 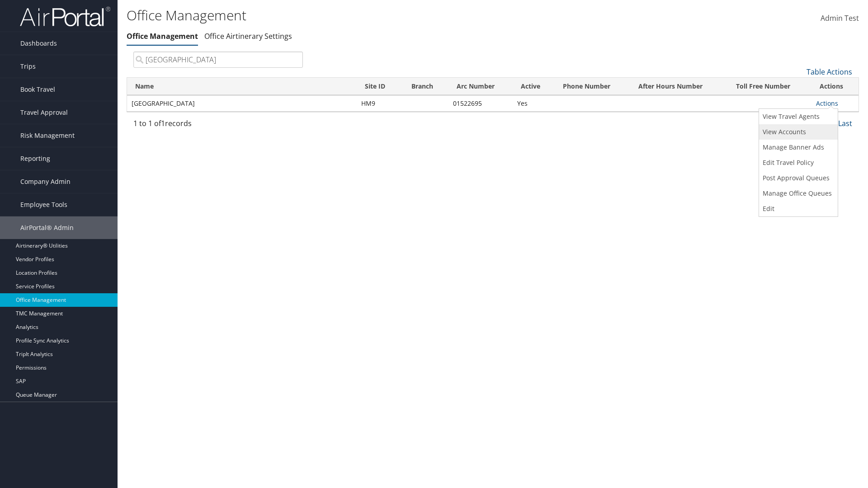 I want to click on input: Search, so click(x=218, y=60).